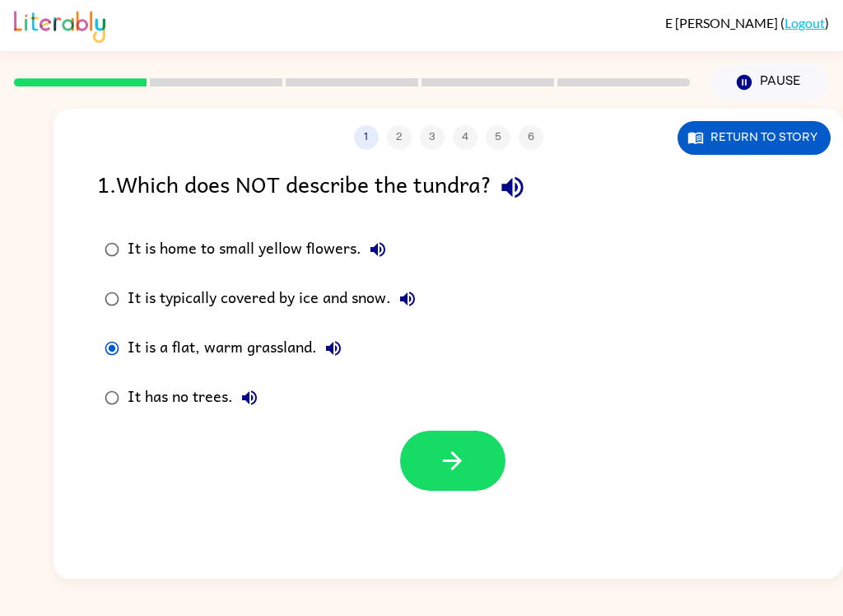  What do you see at coordinates (367, 137) in the screenshot?
I see `button: 1` at bounding box center [367, 137].